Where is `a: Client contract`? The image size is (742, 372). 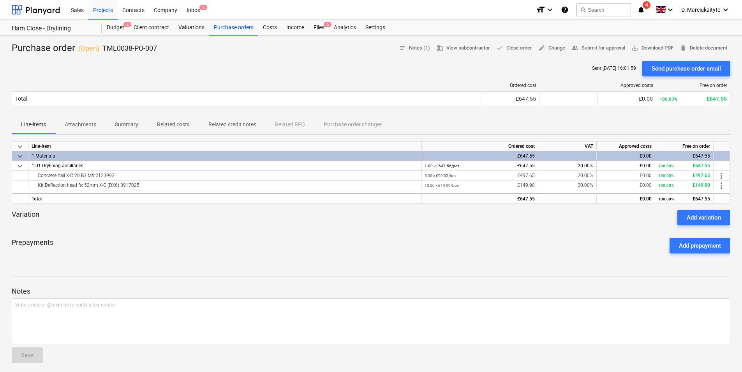 a: Client contract is located at coordinates (151, 28).